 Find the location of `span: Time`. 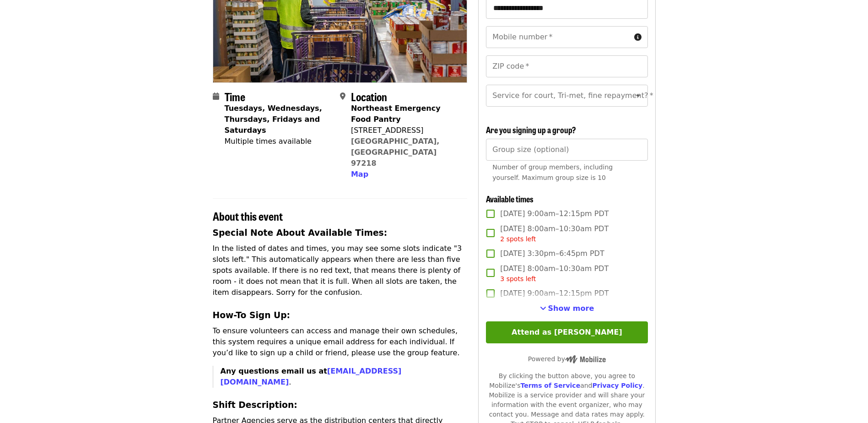

span: Time is located at coordinates (235, 96).